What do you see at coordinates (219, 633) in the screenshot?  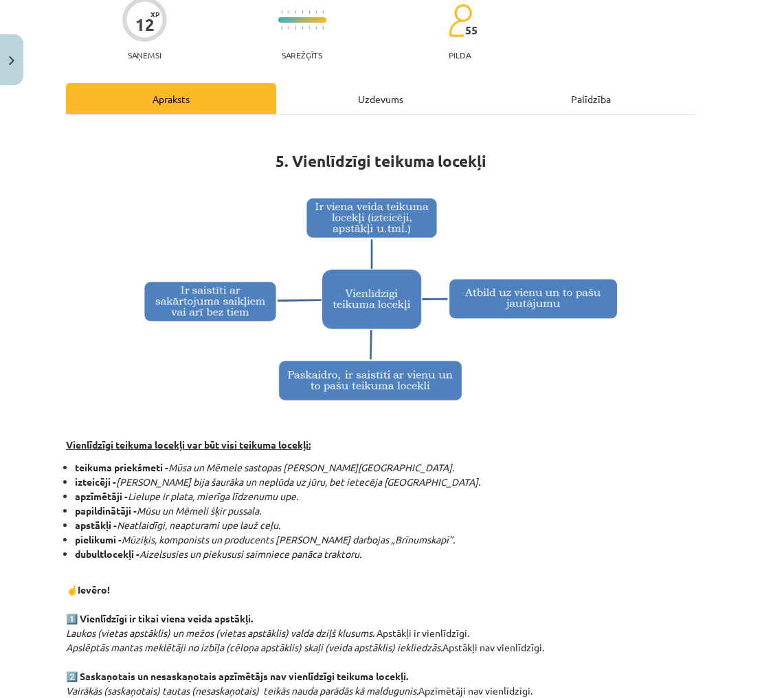 I see `em: Laukos (vietas apstāklis) un mežos (vietas apstāklis) valda dziļš klusums` at bounding box center [219, 633].